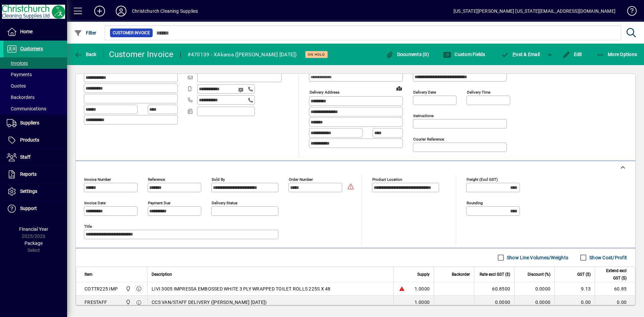 This screenshot has height=317, width=644. What do you see at coordinates (28, 174) in the screenshot?
I see `span: Reports` at bounding box center [28, 174].